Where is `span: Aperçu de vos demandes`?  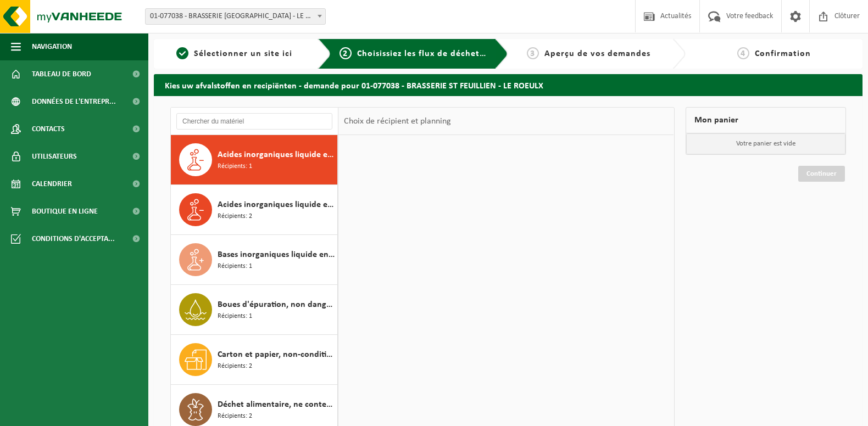 span: Aperçu de vos demandes is located at coordinates (597, 54).